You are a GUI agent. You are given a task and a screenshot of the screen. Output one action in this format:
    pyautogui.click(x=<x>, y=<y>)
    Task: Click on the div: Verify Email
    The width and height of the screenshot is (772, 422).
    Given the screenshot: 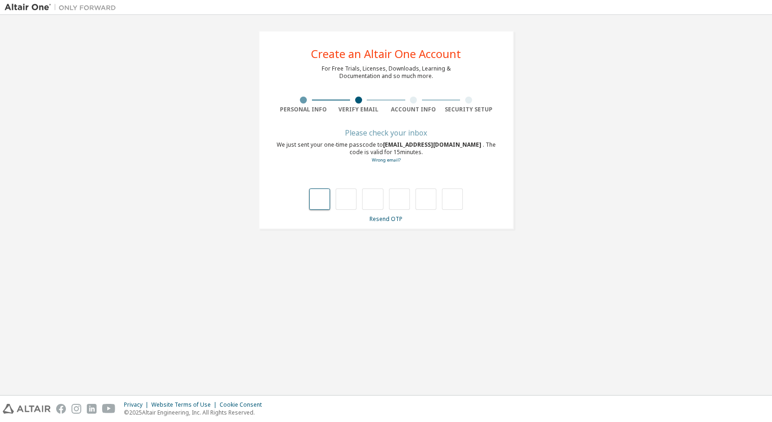 What is the action you would take?
    pyautogui.click(x=358, y=110)
    